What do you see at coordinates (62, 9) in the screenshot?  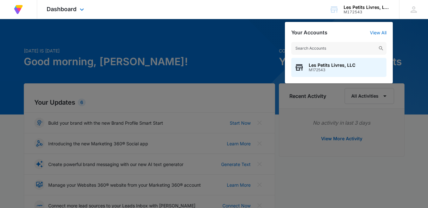 I see `span: Dashboard` at bounding box center [62, 9].